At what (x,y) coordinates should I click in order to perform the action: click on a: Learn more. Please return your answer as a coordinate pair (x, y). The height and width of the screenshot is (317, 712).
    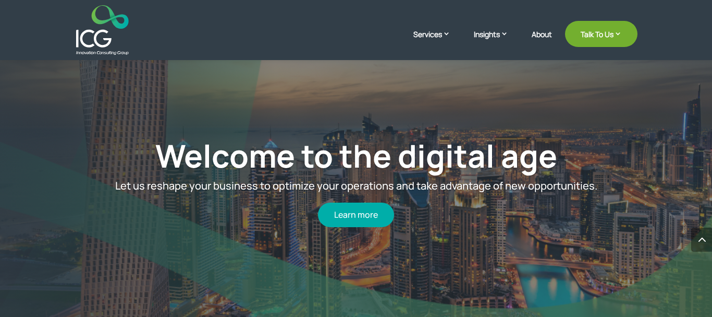
    Looking at the image, I should click on (356, 214).